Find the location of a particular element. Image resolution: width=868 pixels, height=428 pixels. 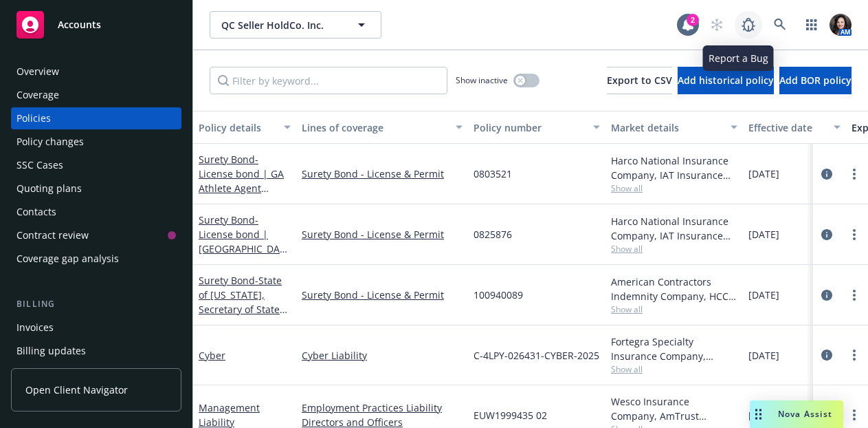

div: Coverage is located at coordinates (38, 95).